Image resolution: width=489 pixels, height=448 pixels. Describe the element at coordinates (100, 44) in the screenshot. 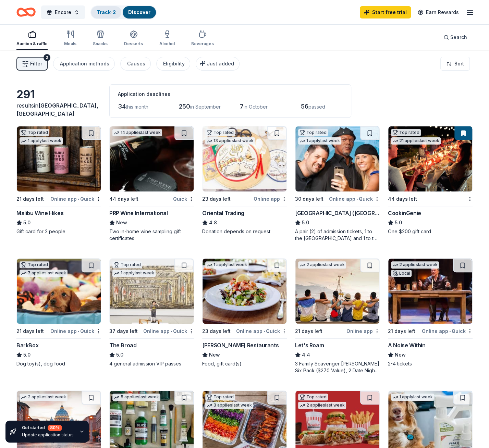

I see `div: Snacks` at that location.